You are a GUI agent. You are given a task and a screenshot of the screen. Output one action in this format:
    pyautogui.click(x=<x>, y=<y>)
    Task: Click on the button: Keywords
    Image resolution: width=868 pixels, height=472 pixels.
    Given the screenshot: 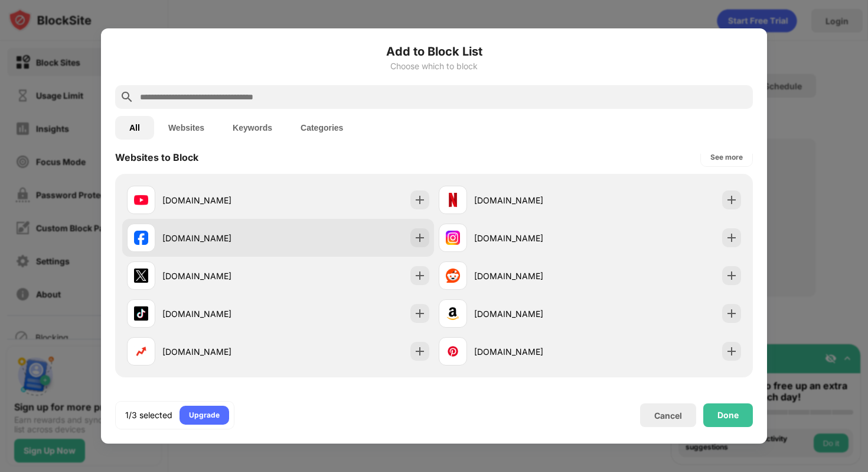 What is the action you would take?
    pyautogui.click(x=252, y=127)
    